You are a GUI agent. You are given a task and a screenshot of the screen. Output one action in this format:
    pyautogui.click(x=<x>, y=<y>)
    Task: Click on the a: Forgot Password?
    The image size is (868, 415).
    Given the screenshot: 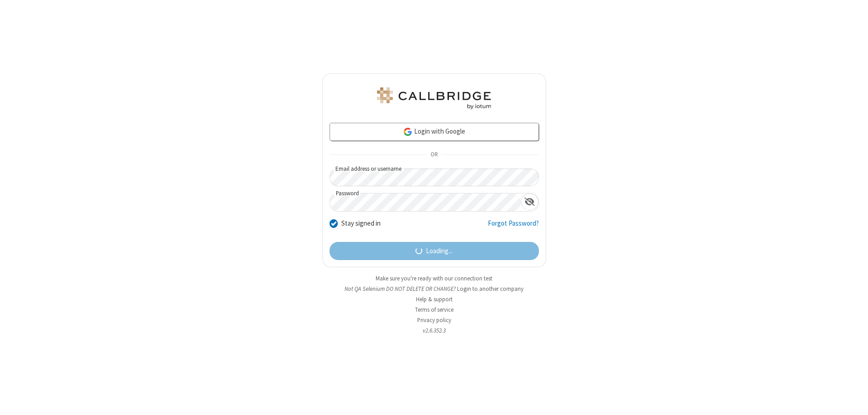 What is the action you would take?
    pyautogui.click(x=514, y=227)
    